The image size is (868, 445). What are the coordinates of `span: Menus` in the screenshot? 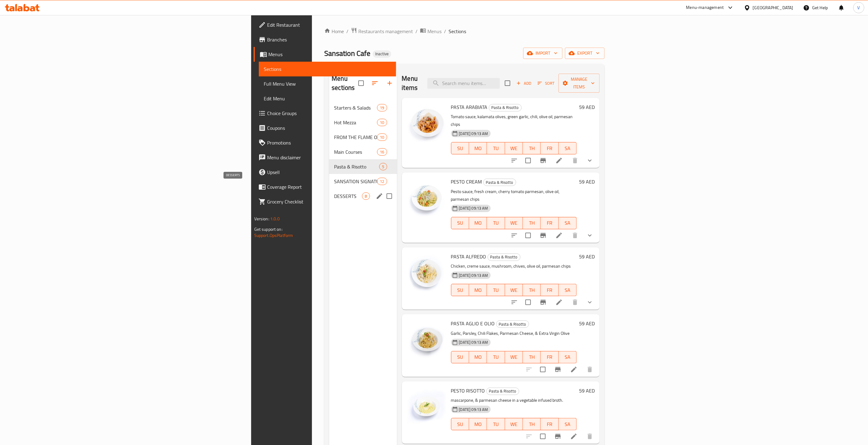 It's located at (434, 31).